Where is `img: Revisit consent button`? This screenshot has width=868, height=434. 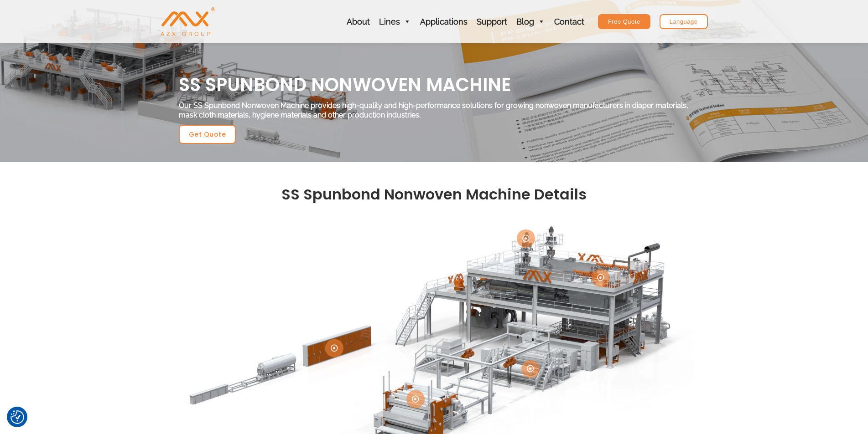 img: Revisit consent button is located at coordinates (17, 418).